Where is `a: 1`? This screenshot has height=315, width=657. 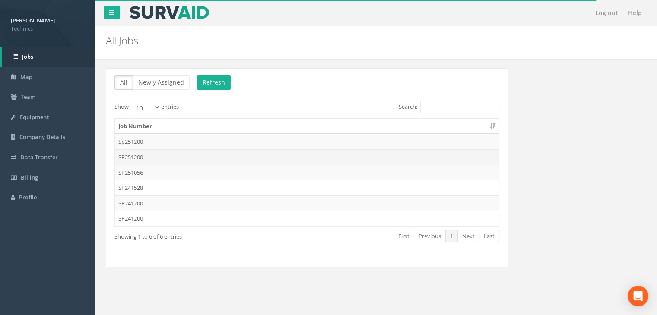
a: 1 is located at coordinates (451, 236).